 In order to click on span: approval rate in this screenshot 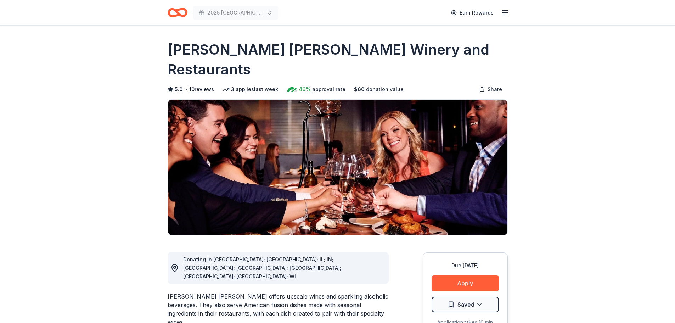, I will do `click(329, 89)`.